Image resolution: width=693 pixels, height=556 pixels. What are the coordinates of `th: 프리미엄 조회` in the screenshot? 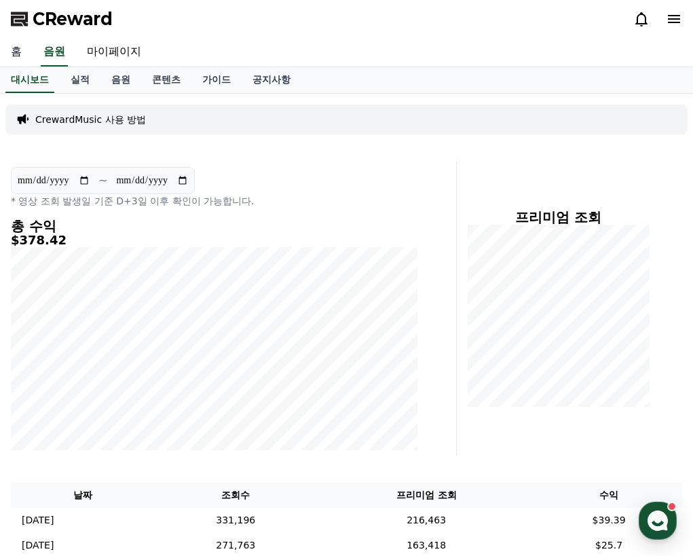 It's located at (426, 495).